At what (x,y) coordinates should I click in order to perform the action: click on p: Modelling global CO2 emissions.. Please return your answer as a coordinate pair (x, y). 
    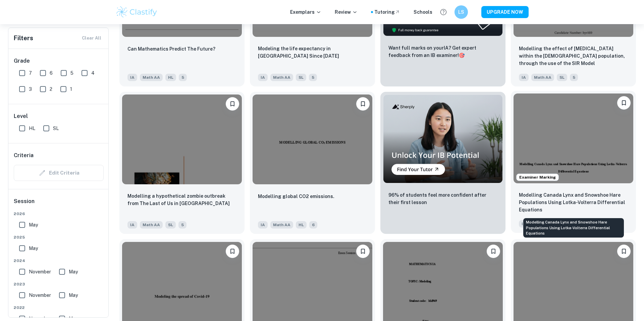
    Looking at the image, I should click on (296, 197).